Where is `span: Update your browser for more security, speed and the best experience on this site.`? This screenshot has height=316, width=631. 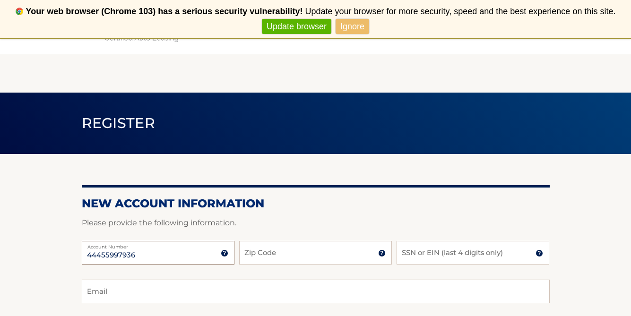
span: Update your browser for more security, speed and the best experience on this site. is located at coordinates (460, 11).